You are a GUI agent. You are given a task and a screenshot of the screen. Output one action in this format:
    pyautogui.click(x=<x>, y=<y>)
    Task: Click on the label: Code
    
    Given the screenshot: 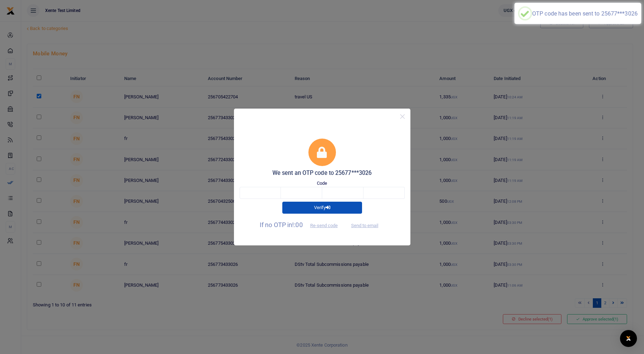 What is the action you would take?
    pyautogui.click(x=322, y=184)
    